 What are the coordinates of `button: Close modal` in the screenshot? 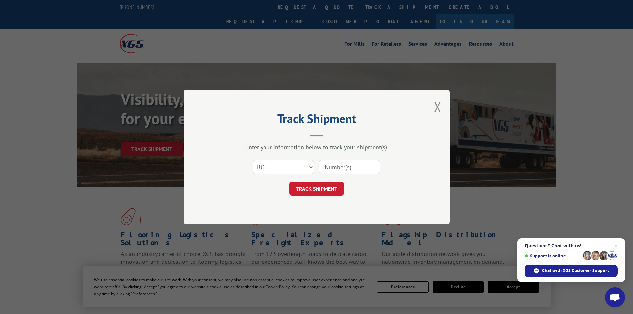 It's located at (438, 107).